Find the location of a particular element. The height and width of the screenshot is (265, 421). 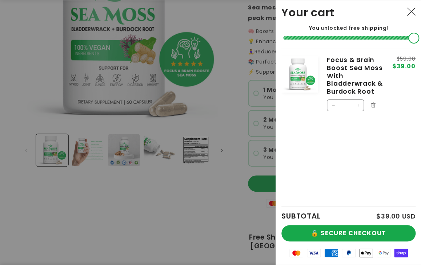

button: 🔒 SECURE CHECKOUT is located at coordinates (348, 233).